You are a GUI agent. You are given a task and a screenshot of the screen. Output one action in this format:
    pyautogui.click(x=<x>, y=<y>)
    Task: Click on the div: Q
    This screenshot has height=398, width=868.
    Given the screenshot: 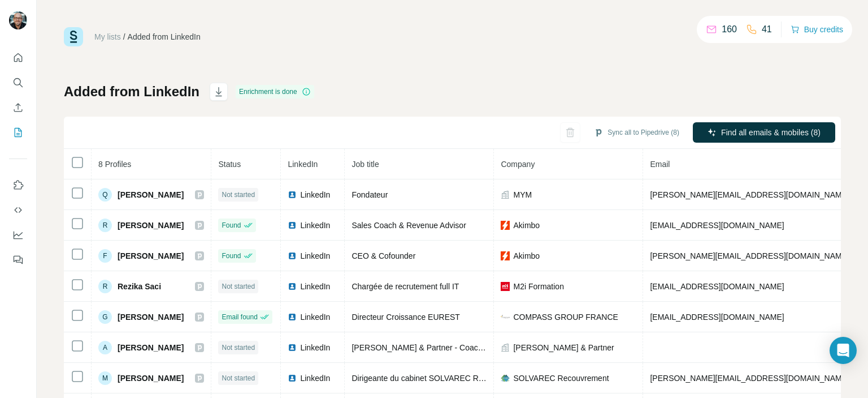 What is the action you would take?
    pyautogui.click(x=105, y=195)
    